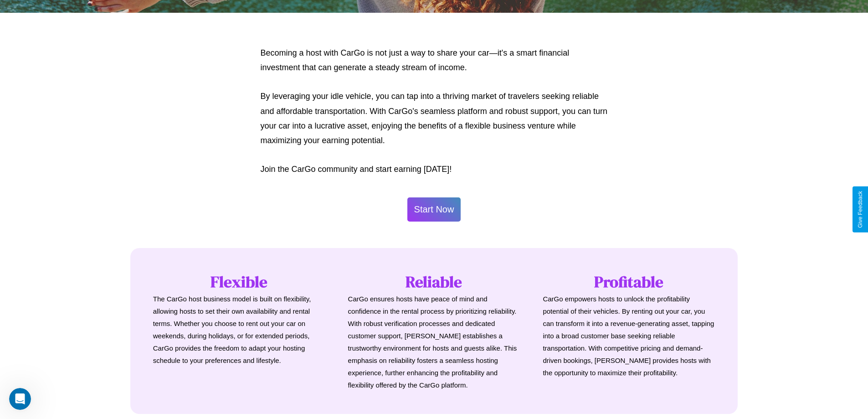 This screenshot has height=419, width=868. What do you see at coordinates (239, 330) in the screenshot?
I see `p: The CarGo host business model is built on flexibility, allowing hosts to set their own availabili...` at bounding box center [239, 330].